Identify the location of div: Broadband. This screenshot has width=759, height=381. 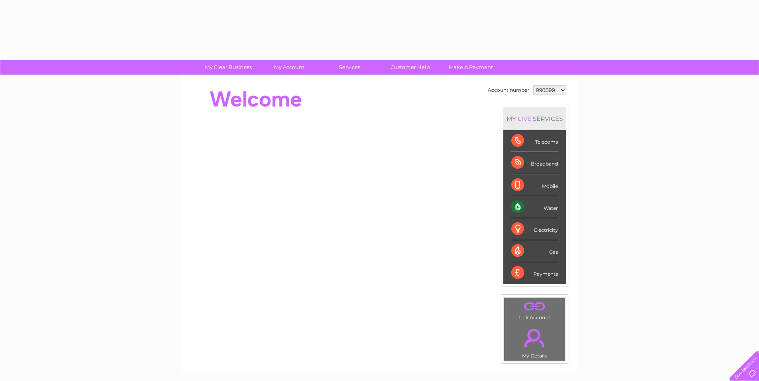
(535, 163).